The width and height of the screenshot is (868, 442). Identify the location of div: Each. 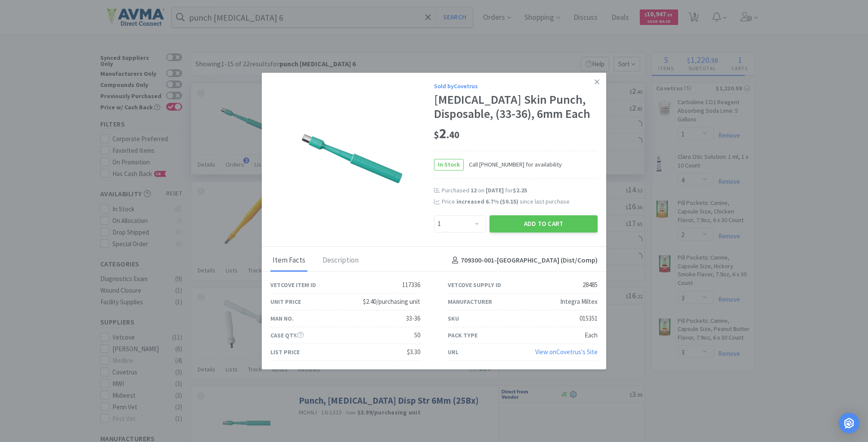
(591, 335).